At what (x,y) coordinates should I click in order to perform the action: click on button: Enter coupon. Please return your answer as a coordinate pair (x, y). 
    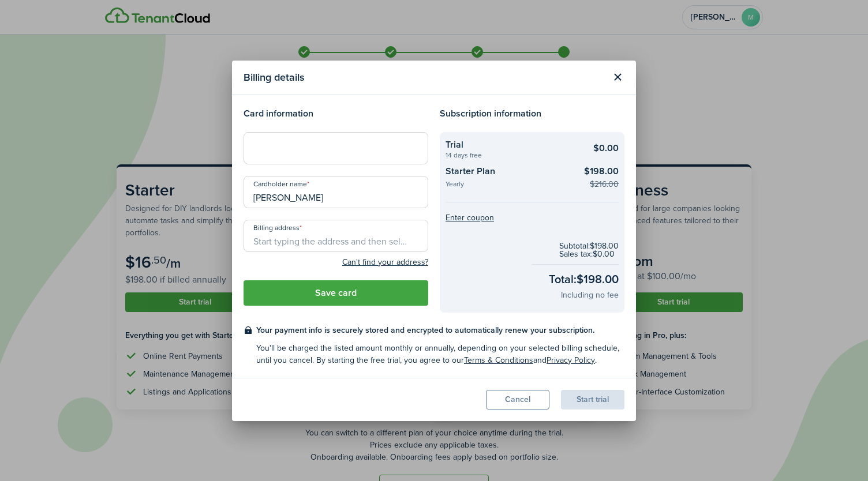
    Looking at the image, I should click on (470, 218).